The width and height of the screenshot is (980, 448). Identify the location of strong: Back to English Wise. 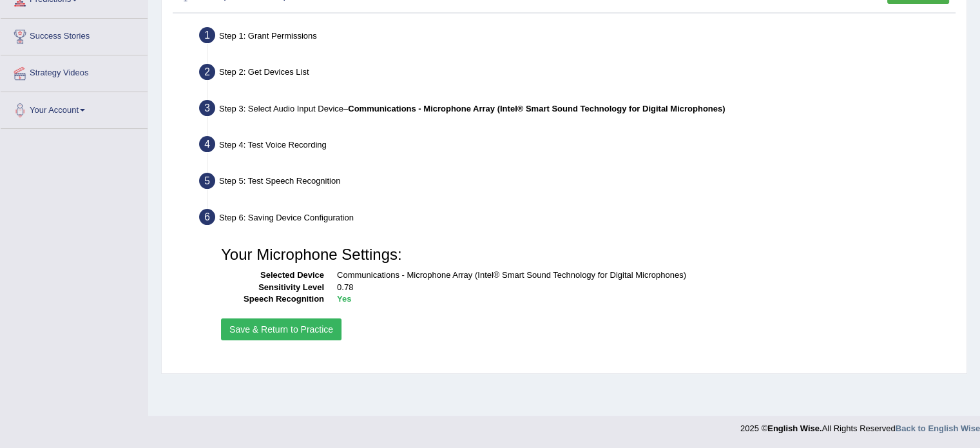
(938, 428).